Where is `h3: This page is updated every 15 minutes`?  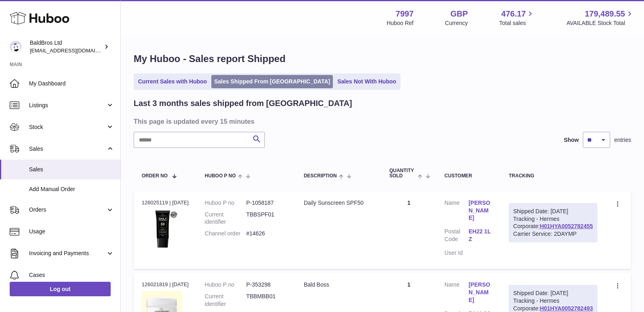
h3: This page is updated every 15 minutes is located at coordinates (381, 121).